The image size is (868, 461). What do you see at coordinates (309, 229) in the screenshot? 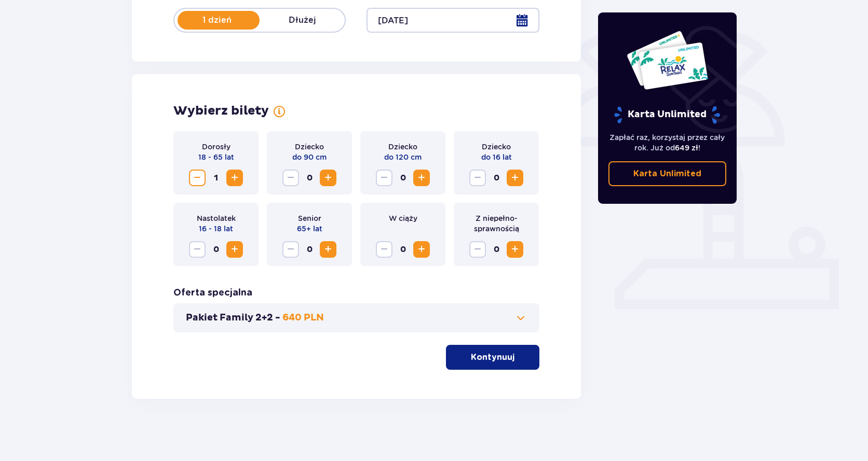
I see `p: 65+ lat` at bounding box center [309, 229].